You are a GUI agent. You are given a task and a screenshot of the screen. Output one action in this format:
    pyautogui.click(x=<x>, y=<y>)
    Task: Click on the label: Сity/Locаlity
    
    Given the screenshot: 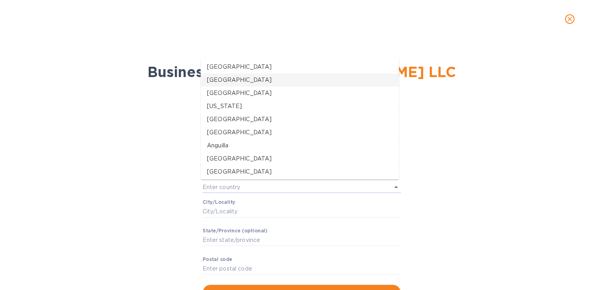 What is the action you would take?
    pyautogui.click(x=219, y=202)
    